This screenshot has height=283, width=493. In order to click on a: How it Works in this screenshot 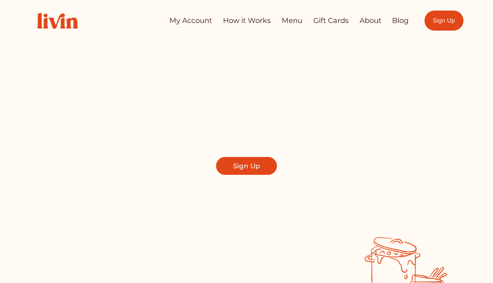, I will do `click(247, 20)`.